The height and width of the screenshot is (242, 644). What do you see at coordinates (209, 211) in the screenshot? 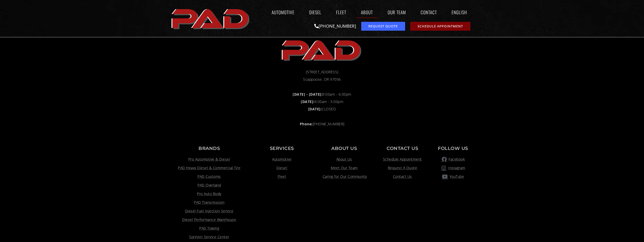
I see `span: Diesel Fuel Injection Service` at bounding box center [209, 211].